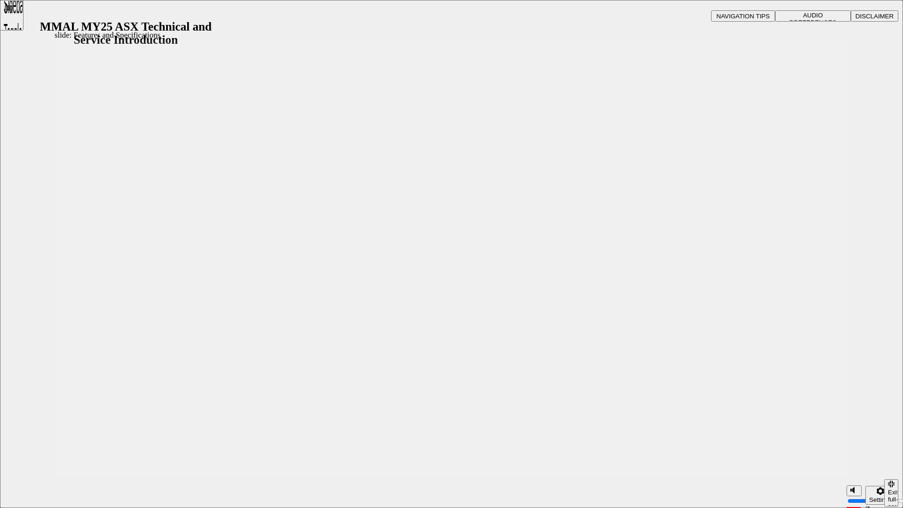 The height and width of the screenshot is (508, 903). What do you see at coordinates (892, 493) in the screenshot?
I see `button: Exit full-screen (Ctrl+Alt+F)` at bounding box center [892, 493].